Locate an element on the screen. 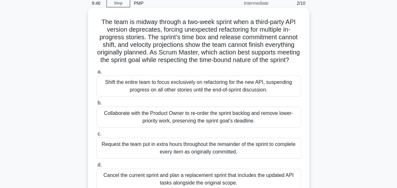 This screenshot has width=397, height=188. h5: The team is midway through a two-week sprint when a third-party API version deprecates, forcing u... is located at coordinates (199, 41).